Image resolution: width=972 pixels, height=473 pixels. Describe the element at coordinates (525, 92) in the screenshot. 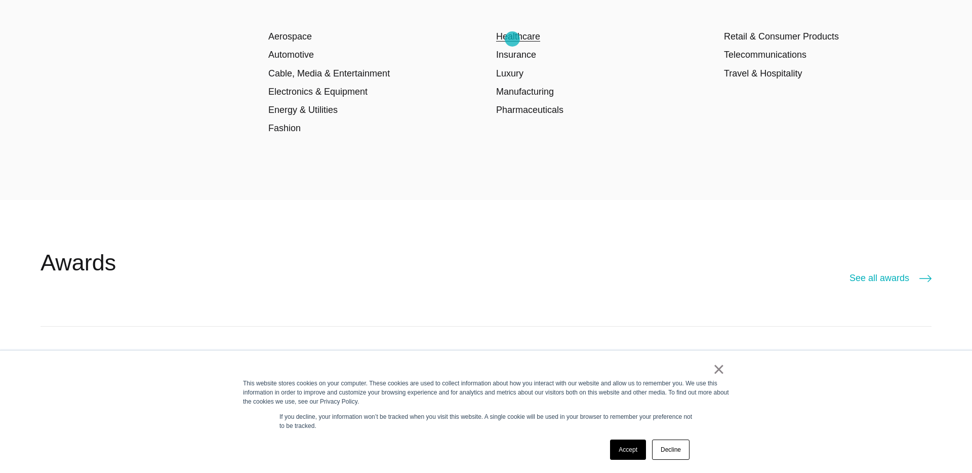

I see `a: Manufacturing` at that location.